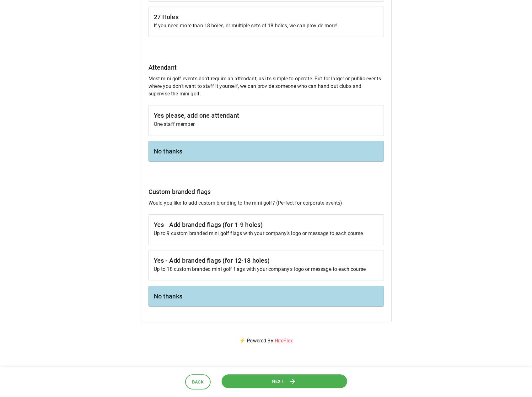 Image resolution: width=532 pixels, height=397 pixels. I want to click on span: Back, so click(198, 382).